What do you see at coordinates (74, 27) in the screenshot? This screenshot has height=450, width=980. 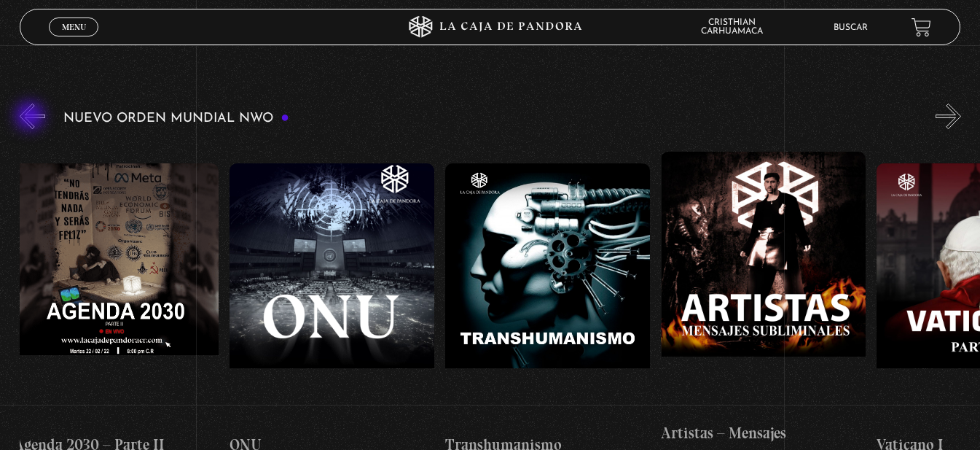 I see `span: Menu` at bounding box center [74, 27].